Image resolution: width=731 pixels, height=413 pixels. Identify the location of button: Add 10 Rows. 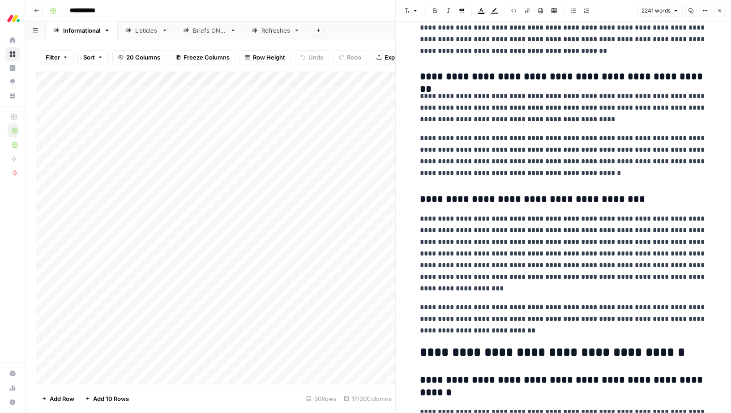
(107, 399).